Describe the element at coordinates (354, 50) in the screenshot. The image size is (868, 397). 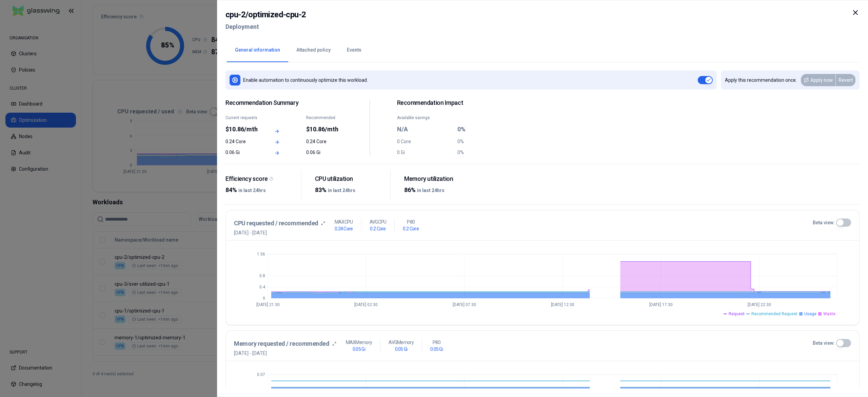
I see `button: Events` at that location.